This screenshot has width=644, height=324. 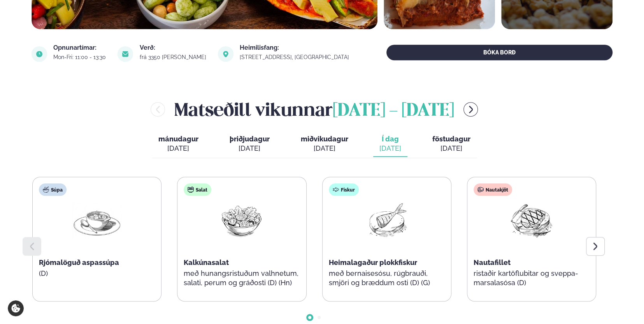 I want to click on div: Mon-Fri: 11:00 - 13:30, so click(x=81, y=58).